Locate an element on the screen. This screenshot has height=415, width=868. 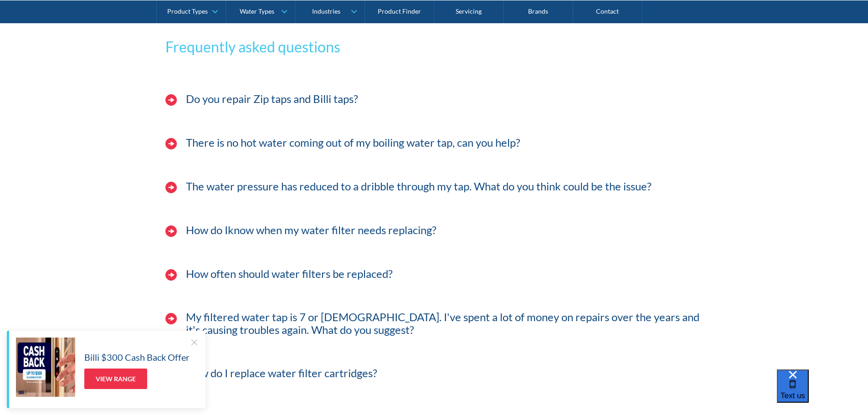
span: Text us is located at coordinates (16, 26).